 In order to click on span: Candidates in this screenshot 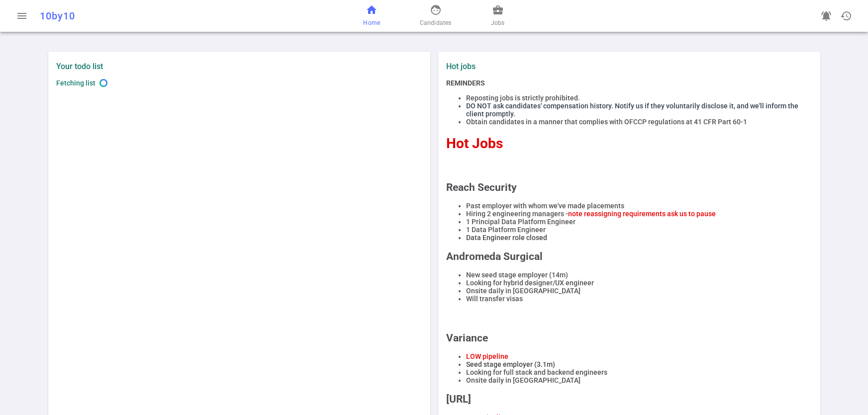, I will do `click(435, 23)`.